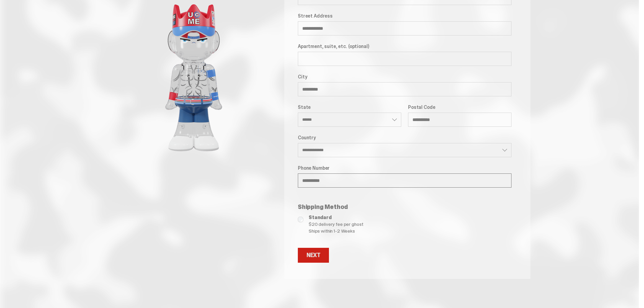 The height and width of the screenshot is (308, 644). I want to click on label: Postal Code, so click(460, 107).